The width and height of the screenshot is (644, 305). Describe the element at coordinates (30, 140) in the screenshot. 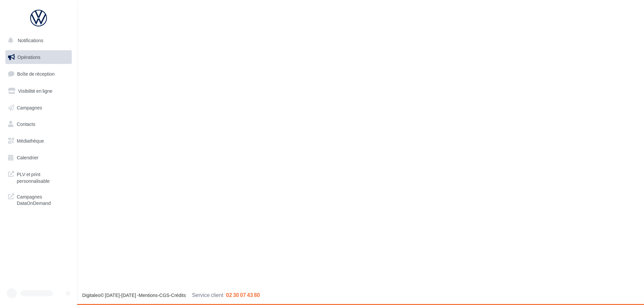

I see `span: Médiathèque` at that location.